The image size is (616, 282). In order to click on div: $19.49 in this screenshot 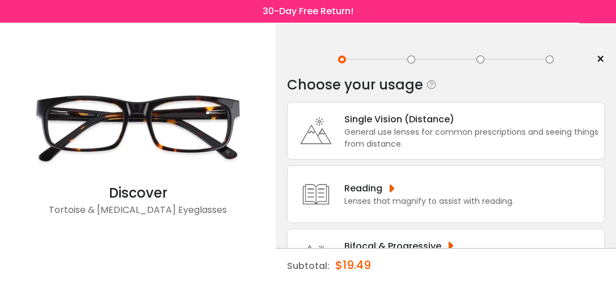, I will do `click(353, 265)`.